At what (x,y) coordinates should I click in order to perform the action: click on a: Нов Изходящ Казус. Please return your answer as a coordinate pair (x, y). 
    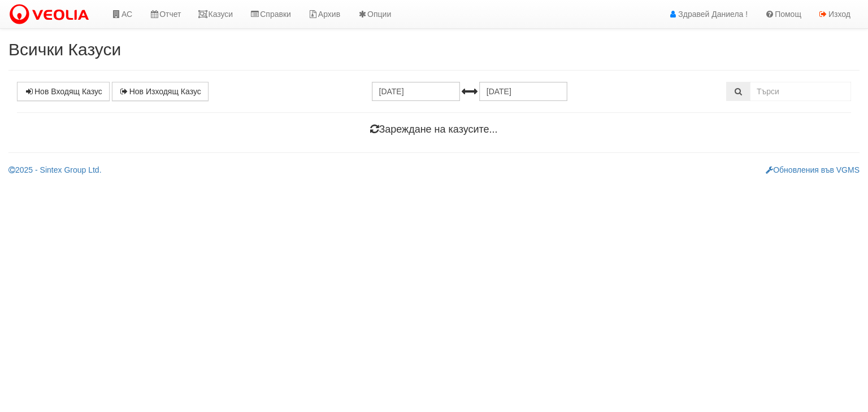
    Looking at the image, I should click on (160, 91).